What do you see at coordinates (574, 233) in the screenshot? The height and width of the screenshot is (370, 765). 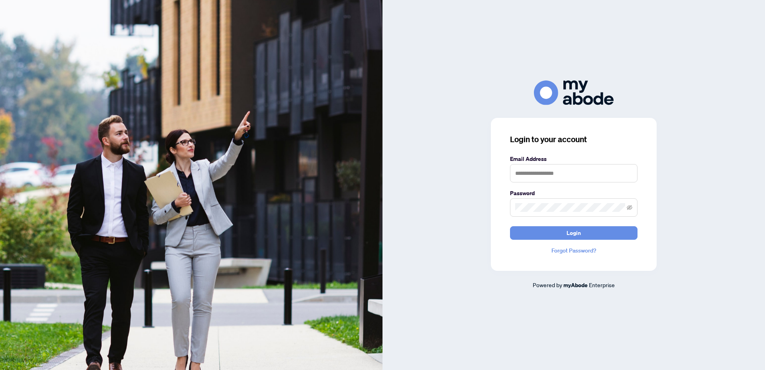 I see `span: Login` at bounding box center [574, 233].